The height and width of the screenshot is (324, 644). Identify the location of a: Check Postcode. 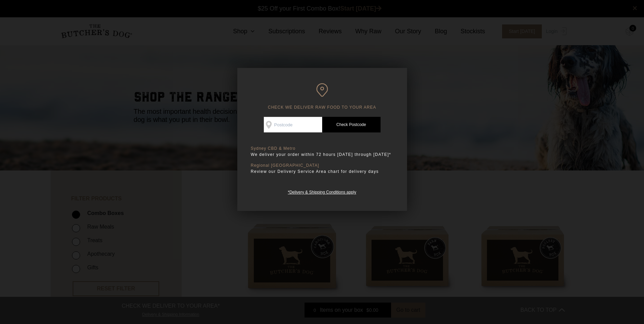
(352, 124).